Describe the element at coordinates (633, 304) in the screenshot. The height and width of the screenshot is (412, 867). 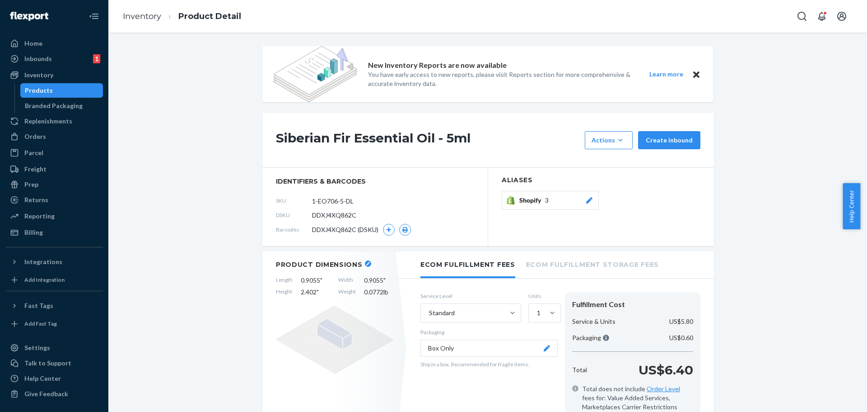
I see `div: Fulfillment Cost` at that location.